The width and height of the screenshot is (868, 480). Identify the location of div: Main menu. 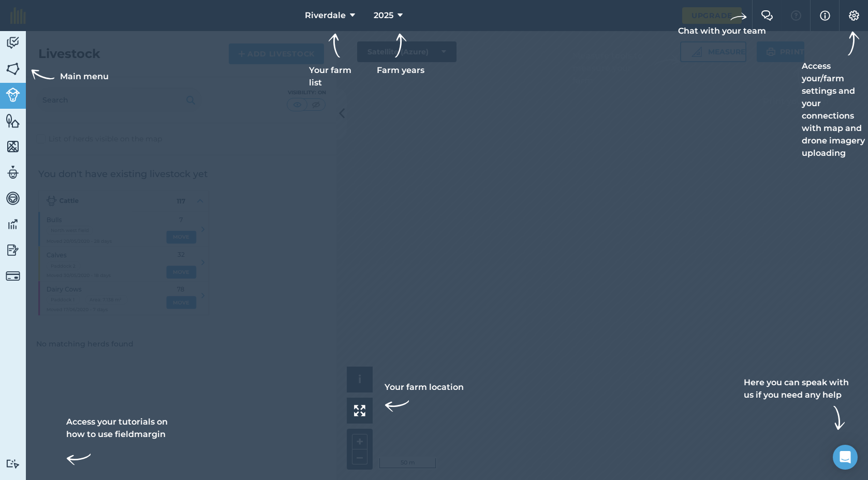
(69, 76).